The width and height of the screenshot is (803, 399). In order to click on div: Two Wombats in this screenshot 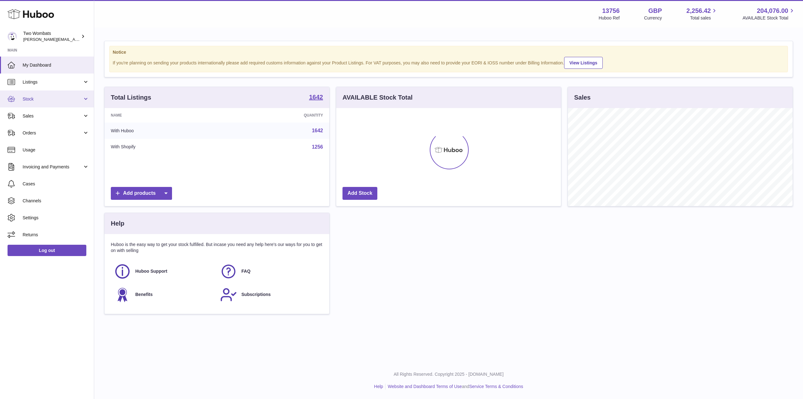, I will do `click(51, 36)`.